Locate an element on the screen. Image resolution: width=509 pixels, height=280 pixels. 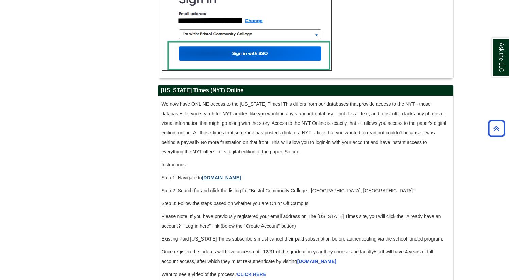
a: Back to Top is located at coordinates (497, 128).